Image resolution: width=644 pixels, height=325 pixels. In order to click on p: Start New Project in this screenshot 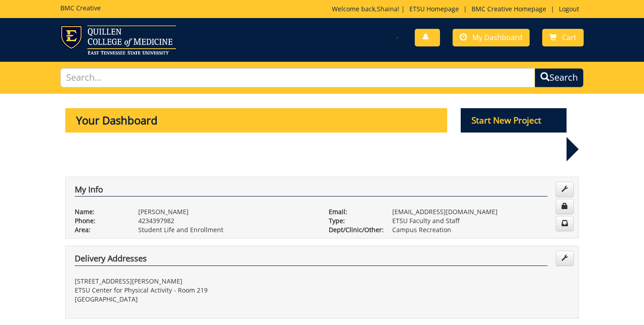, I will do `click(514, 120)`.